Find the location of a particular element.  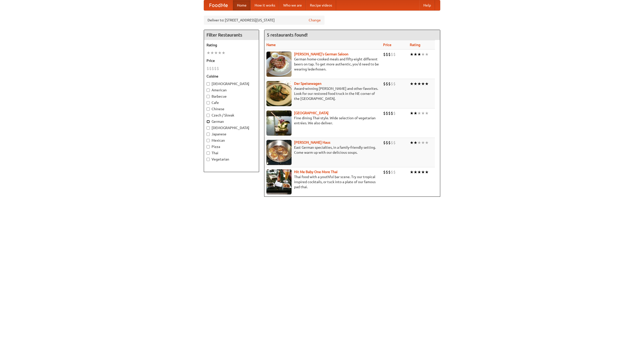

input: Mexican is located at coordinates (208, 140).